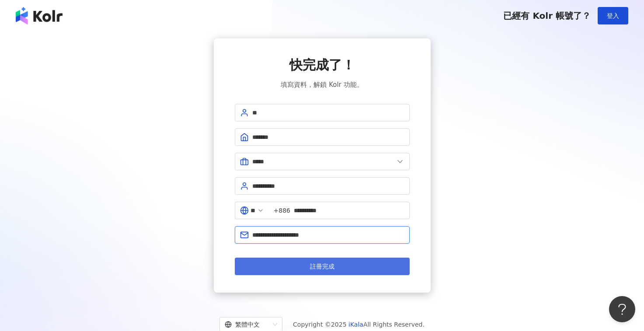 The image size is (644, 331). What do you see at coordinates (322, 85) in the screenshot?
I see `span: 填寫資料，解鎖 Kolr 功能。` at bounding box center [322, 85].